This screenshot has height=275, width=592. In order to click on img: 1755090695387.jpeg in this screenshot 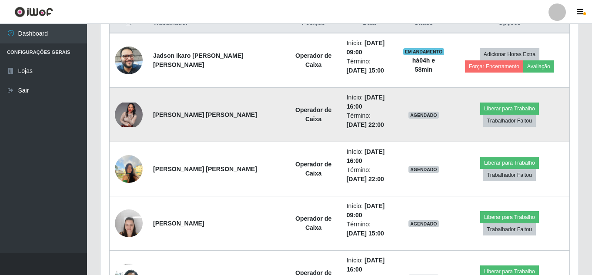, I will do `click(129, 60)`.